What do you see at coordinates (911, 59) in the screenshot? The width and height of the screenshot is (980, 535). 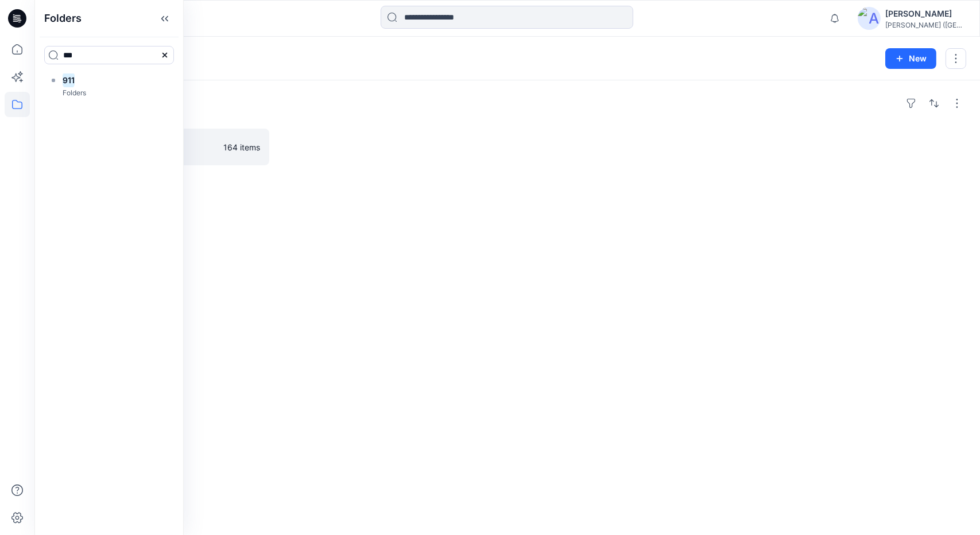 I see `button: New` at bounding box center [911, 59].